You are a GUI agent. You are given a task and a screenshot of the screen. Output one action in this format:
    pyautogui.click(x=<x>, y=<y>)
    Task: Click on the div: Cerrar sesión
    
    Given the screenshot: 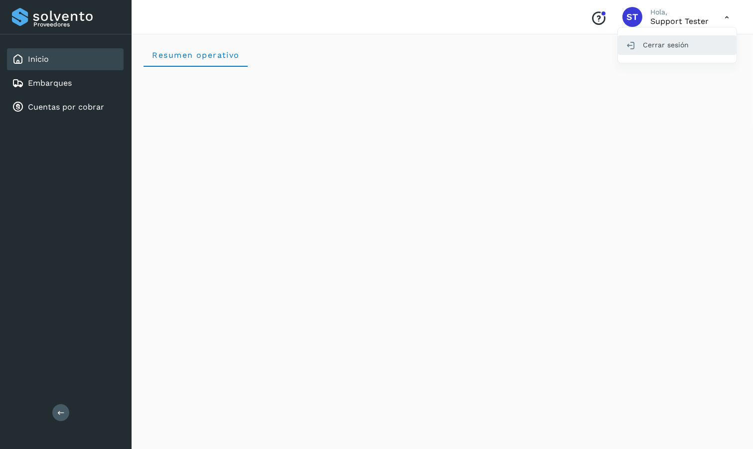 What is the action you would take?
    pyautogui.click(x=677, y=45)
    